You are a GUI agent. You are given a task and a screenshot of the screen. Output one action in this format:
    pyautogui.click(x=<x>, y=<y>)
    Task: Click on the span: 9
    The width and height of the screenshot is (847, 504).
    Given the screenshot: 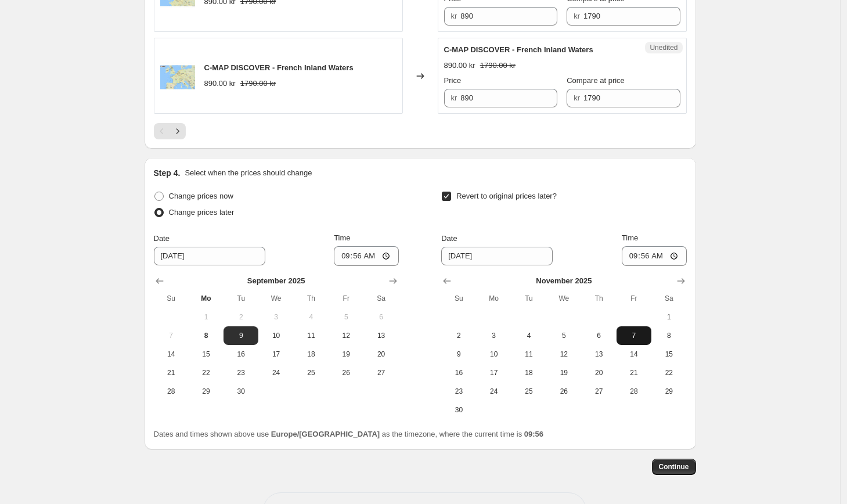 What is the action you would take?
    pyautogui.click(x=459, y=354)
    